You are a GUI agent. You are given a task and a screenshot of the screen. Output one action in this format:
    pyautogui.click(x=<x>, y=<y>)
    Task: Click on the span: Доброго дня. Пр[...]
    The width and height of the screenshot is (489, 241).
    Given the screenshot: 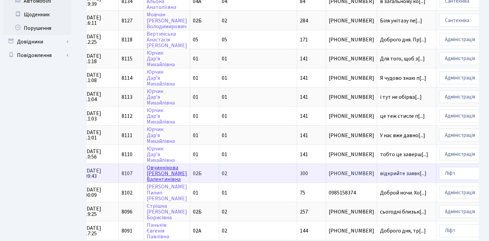 What is the action you would take?
    pyautogui.click(x=403, y=40)
    